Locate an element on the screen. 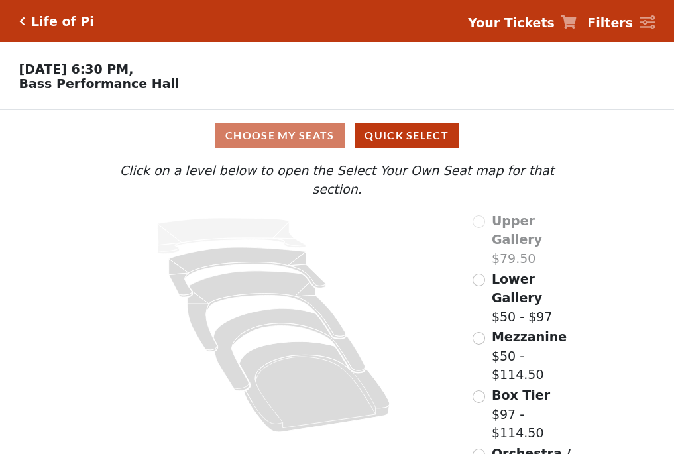 The width and height of the screenshot is (674, 454). span: Mezzanine is located at coordinates (529, 337).